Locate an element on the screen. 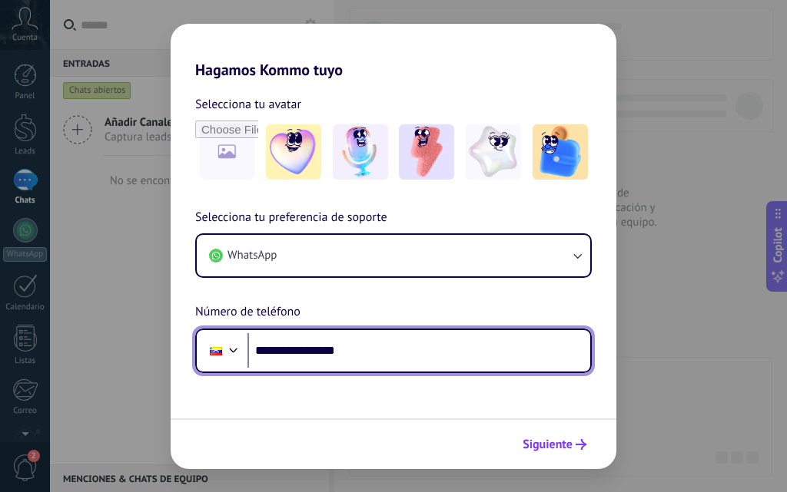 The width and height of the screenshot is (787, 492). h2: Hagamos Kommo tuyo is located at coordinates (393, 51).